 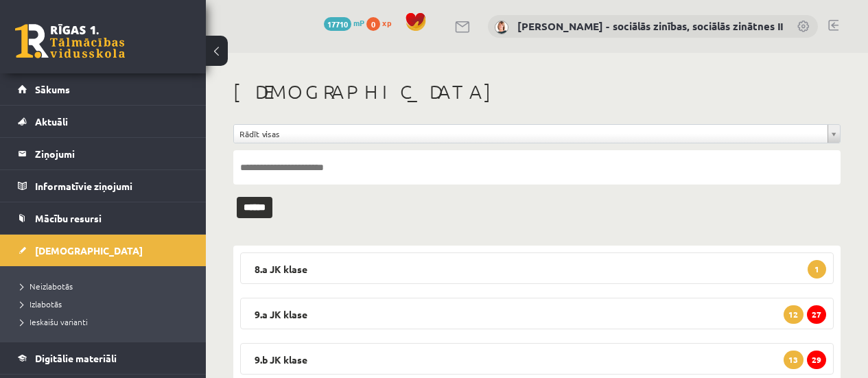 What do you see at coordinates (359, 23) in the screenshot?
I see `span: mP` at bounding box center [359, 23].